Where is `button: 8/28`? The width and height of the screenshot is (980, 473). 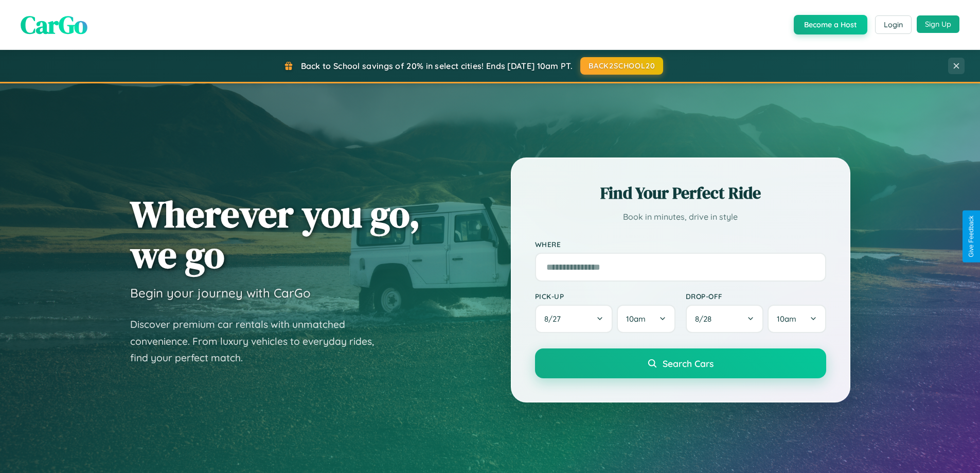 button: 8/28 is located at coordinates (725, 318).